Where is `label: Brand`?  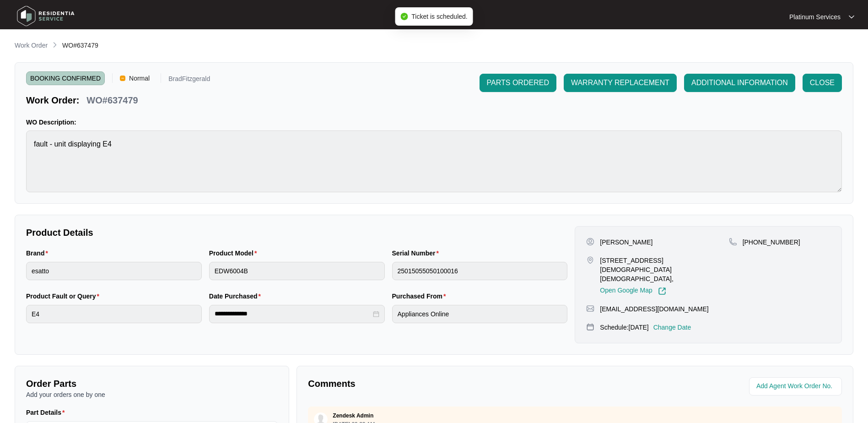 label: Brand is located at coordinates (39, 253).